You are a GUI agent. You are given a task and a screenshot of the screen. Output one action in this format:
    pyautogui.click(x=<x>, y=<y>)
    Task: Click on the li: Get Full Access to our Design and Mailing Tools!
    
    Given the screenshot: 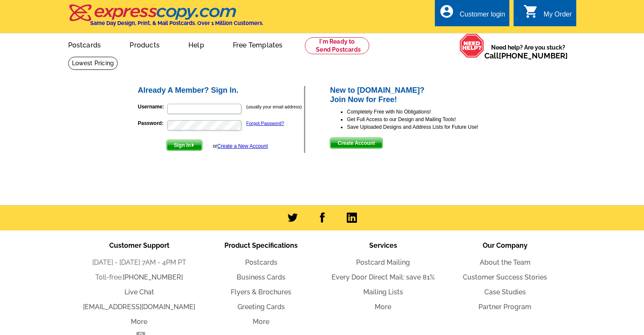 What is the action you would take?
    pyautogui.click(x=427, y=120)
    